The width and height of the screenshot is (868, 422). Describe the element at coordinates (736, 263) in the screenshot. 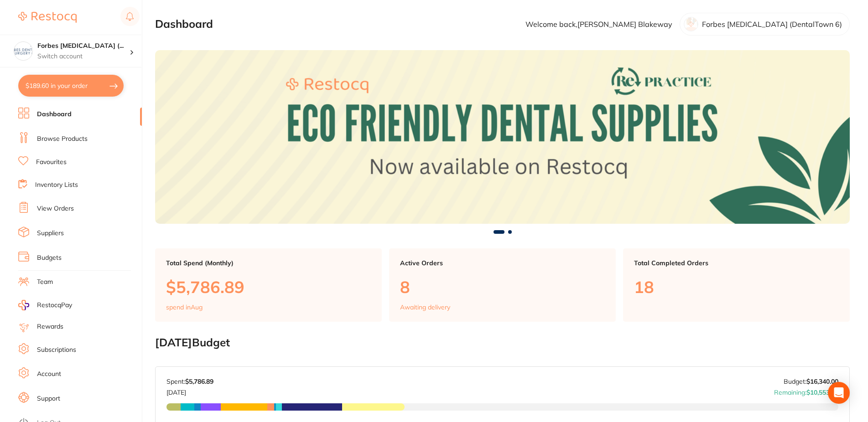

I see `p: Total Completed Orders` at that location.